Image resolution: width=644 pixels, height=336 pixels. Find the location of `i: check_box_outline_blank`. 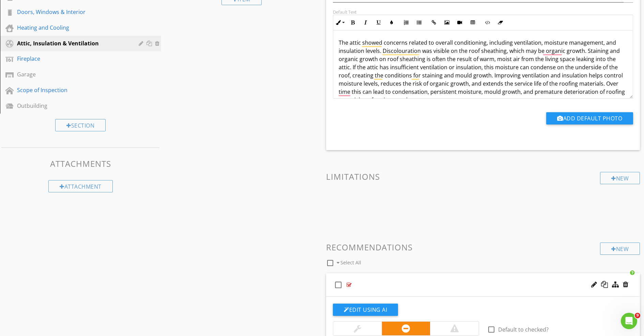

i: check_box_outline_blank is located at coordinates (339, 285).